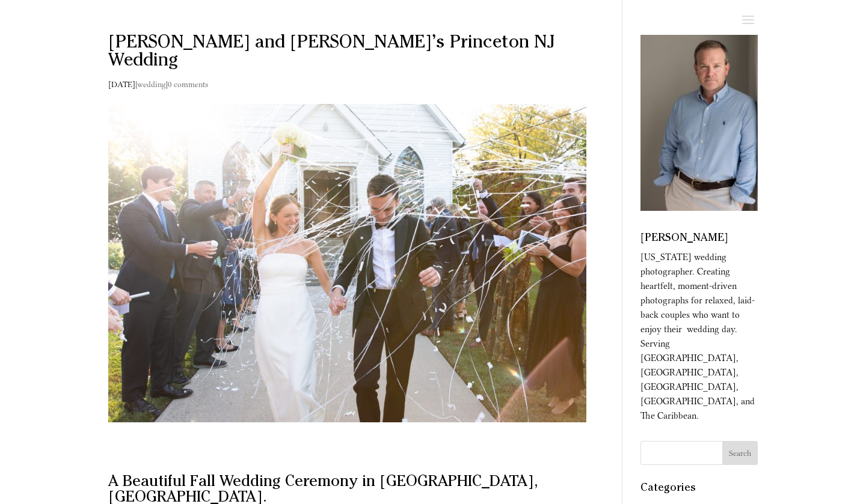  Describe the element at coordinates (188, 84) in the screenshot. I see `a: 0 comments` at that location.